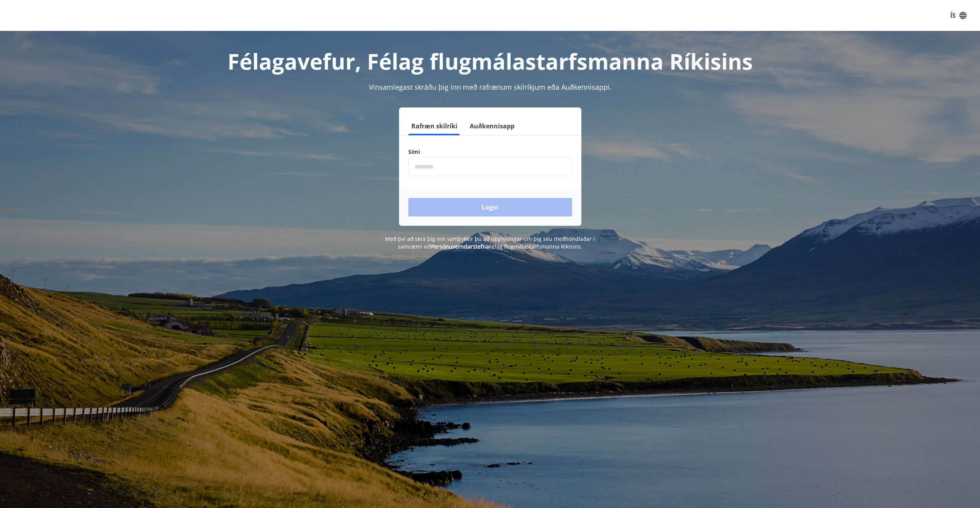 This screenshot has height=508, width=980. What do you see at coordinates (460, 246) in the screenshot?
I see `a: Persónuverndarstefna` at bounding box center [460, 246].